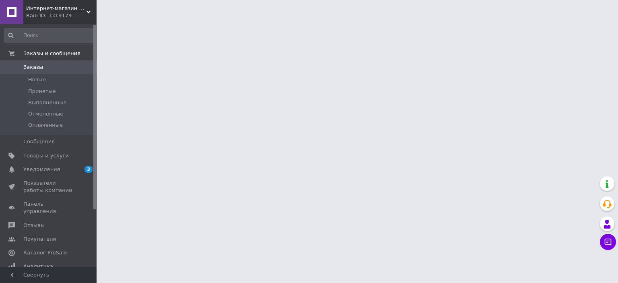  I want to click on span: Выполненные, so click(47, 103).